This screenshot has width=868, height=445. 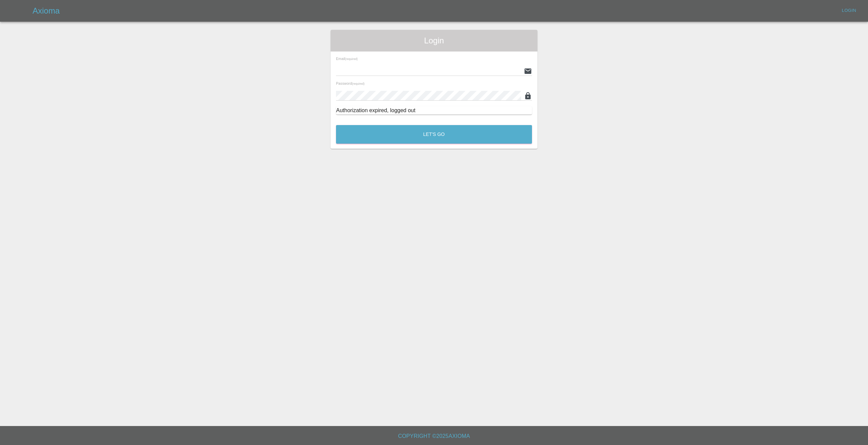 I want to click on h6: Copyright © 2025 Axioma, so click(x=434, y=436).